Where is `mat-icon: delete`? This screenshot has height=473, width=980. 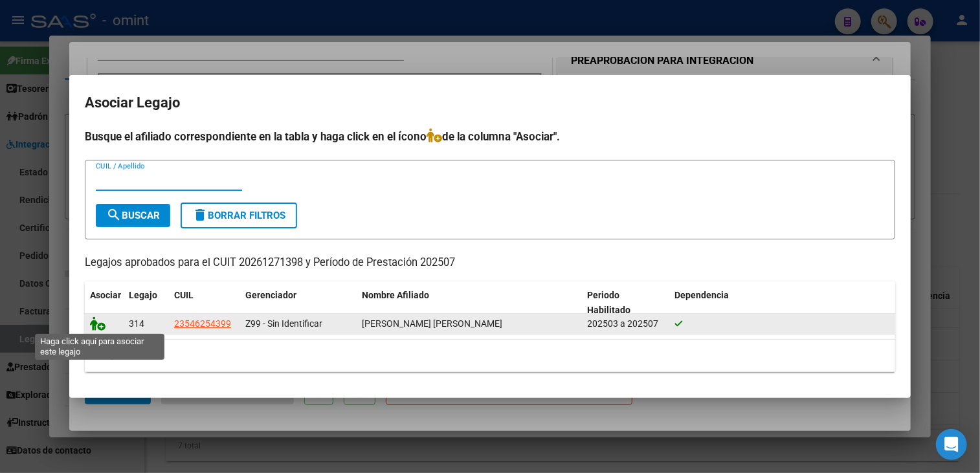 mat-icon: delete is located at coordinates (200, 215).